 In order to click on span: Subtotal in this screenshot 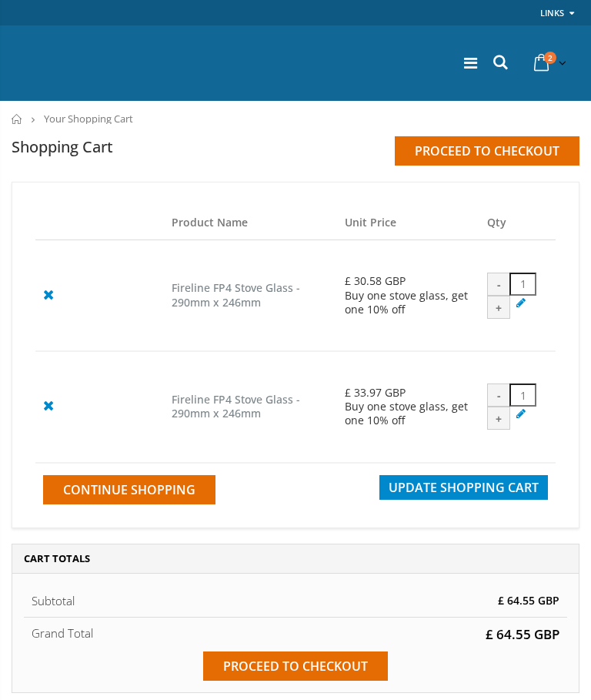, I will do `click(53, 600)`.